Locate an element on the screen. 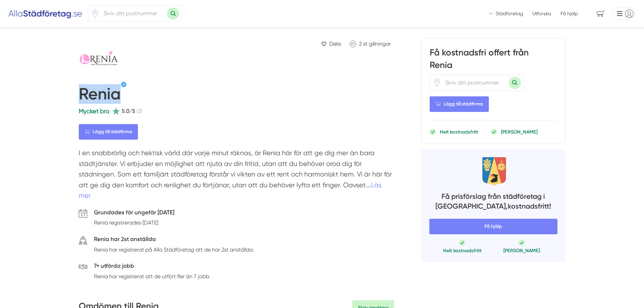  h1: Renia is located at coordinates (100, 96).